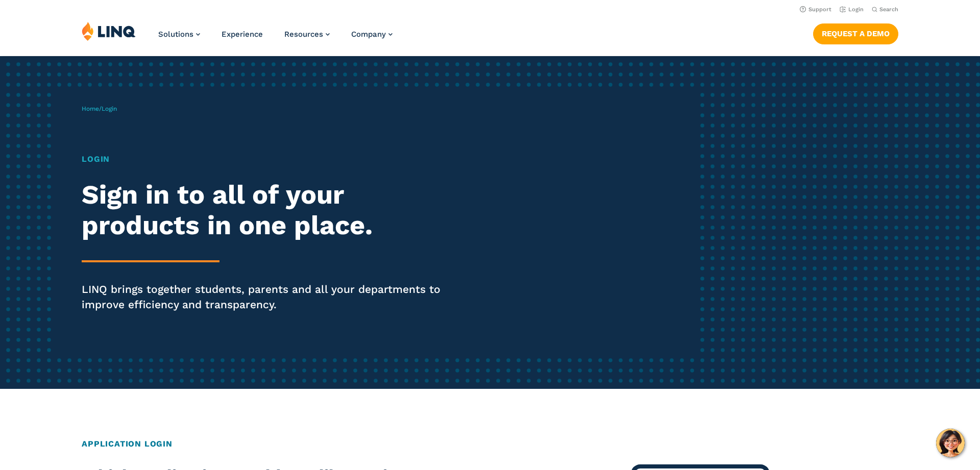 This screenshot has width=980, height=470. Describe the element at coordinates (816, 9) in the screenshot. I see `a: Support` at that location.